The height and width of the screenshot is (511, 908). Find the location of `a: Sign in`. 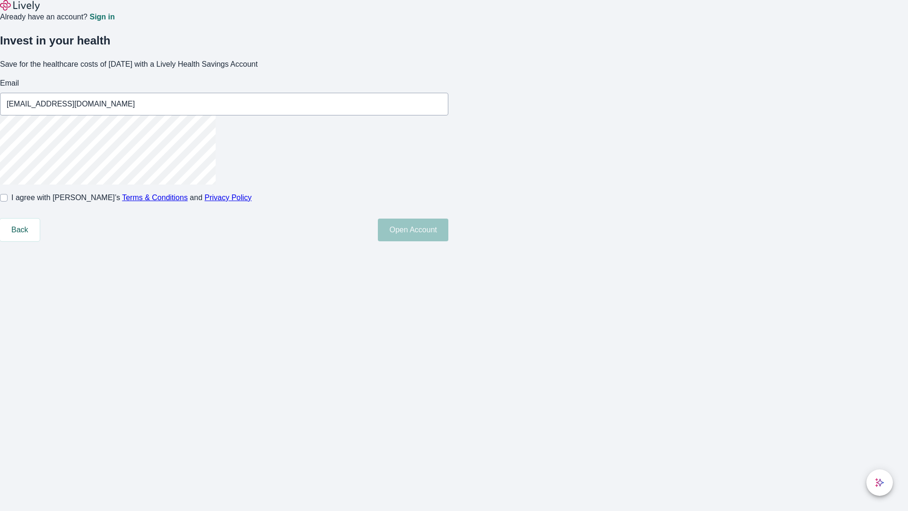

a: Sign in is located at coordinates (102, 17).